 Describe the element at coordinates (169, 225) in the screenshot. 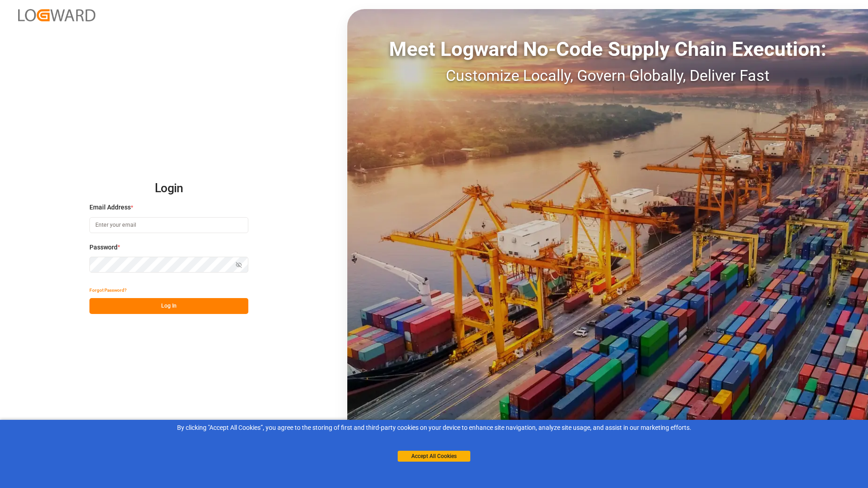

I see `input: Enter your email` at that location.